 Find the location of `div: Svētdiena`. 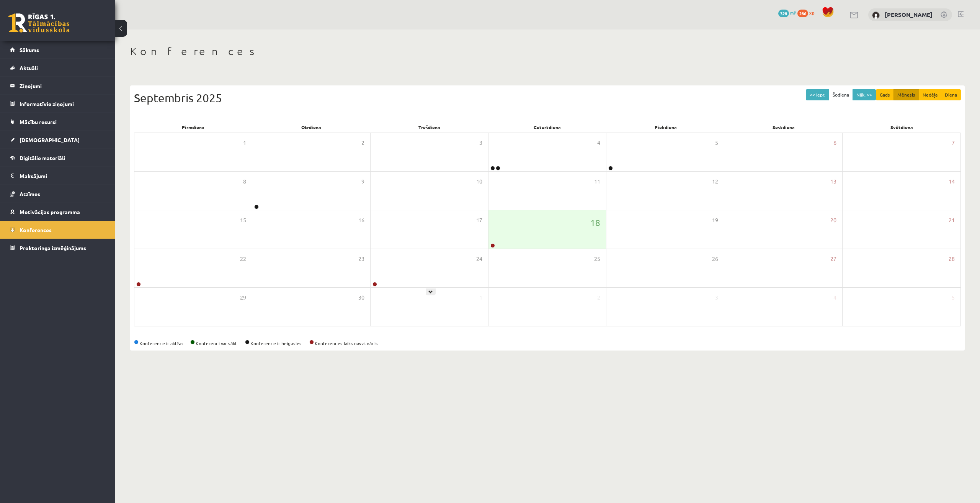

div: Svētdiena is located at coordinates (902, 127).